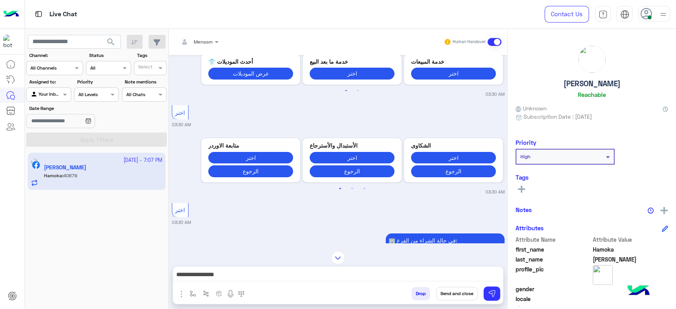 This screenshot has height=309, width=676. I want to click on img: create order, so click(219, 294).